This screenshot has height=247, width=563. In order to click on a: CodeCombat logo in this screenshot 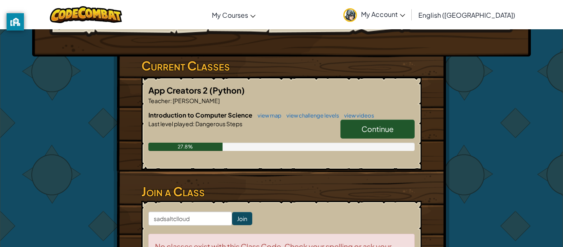, I will do `click(86, 14)`.